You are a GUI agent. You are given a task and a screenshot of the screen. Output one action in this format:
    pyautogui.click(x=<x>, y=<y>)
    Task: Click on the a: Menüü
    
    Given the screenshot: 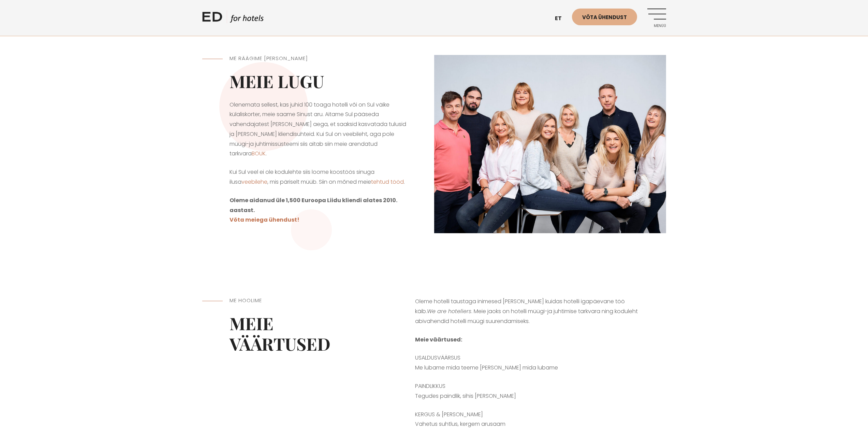 What is the action you would take?
    pyautogui.click(x=657, y=18)
    